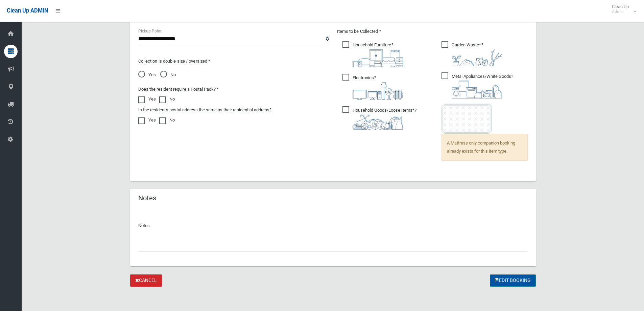 This screenshot has height=311, width=644. I want to click on span: Clean Up, so click(622, 9).